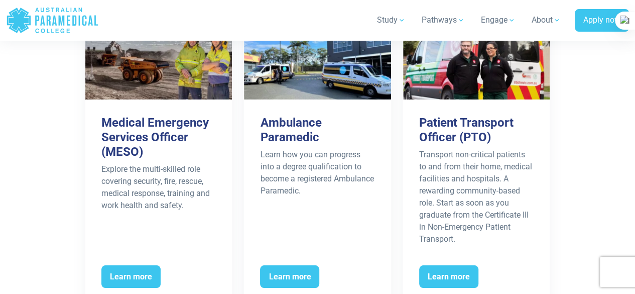  What do you see at coordinates (52, 20) in the screenshot?
I see `a: Australian Paramedical College` at bounding box center [52, 20].